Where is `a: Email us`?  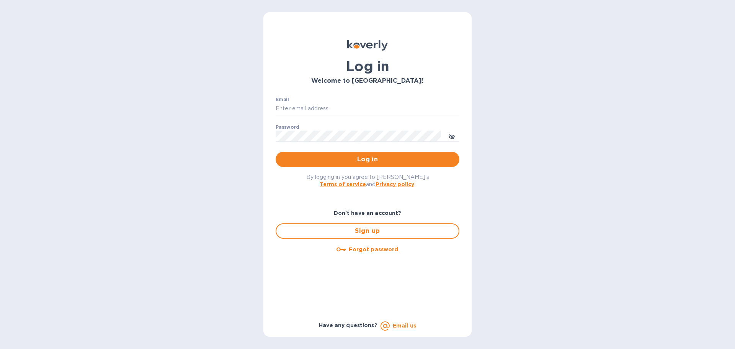 a: Email us is located at coordinates (404, 325).